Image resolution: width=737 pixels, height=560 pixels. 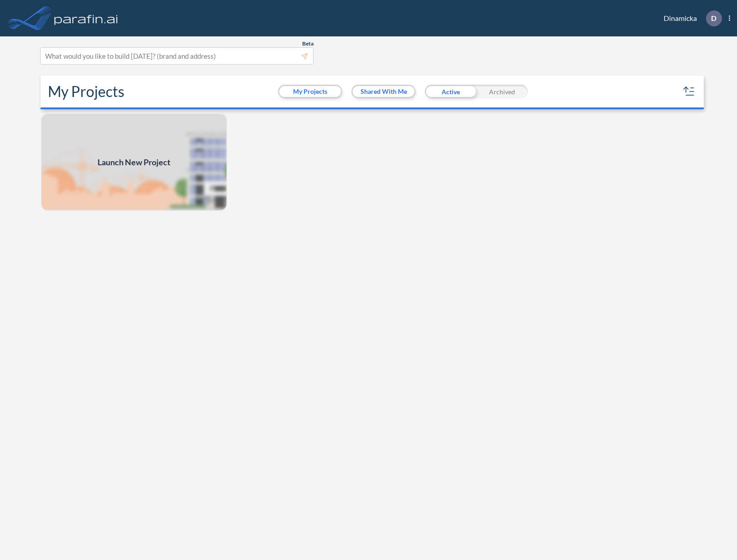 What do you see at coordinates (689, 92) in the screenshot?
I see `button: sort` at bounding box center [689, 92].